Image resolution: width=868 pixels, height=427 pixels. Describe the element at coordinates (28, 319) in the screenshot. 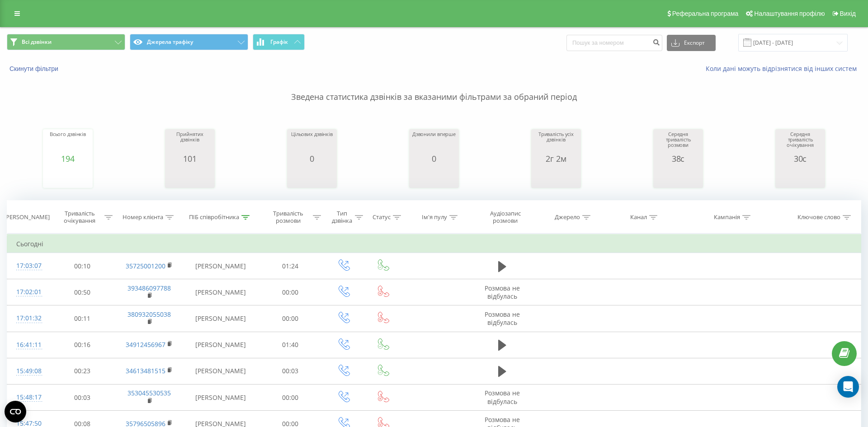

I see `div: 17:01:32` at that location.